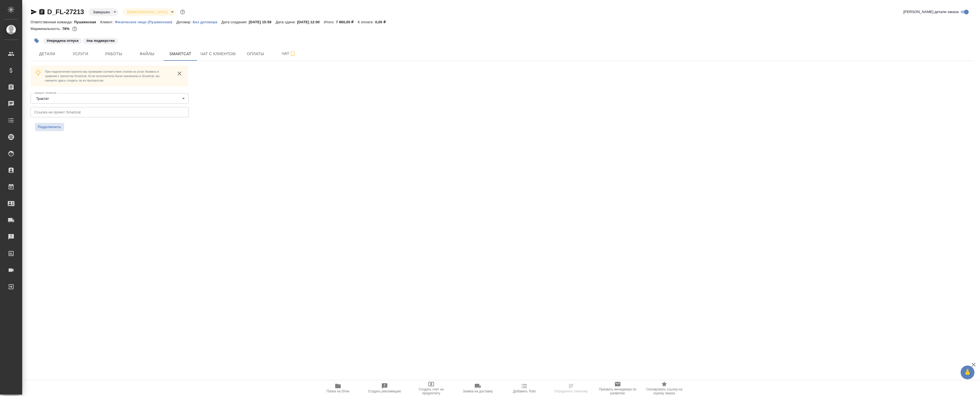  I want to click on span: передача отпуск, so click(63, 41).